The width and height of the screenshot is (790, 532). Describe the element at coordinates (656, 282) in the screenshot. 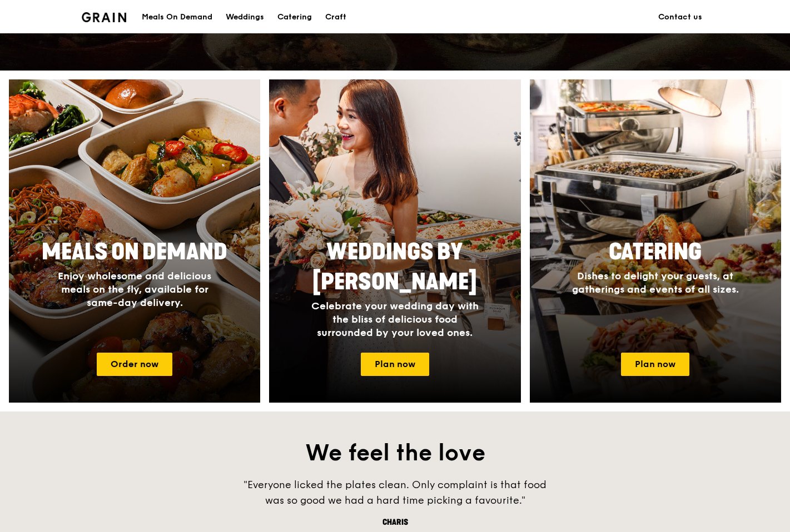

I see `span: Dishes to delight your guests, at gatherings and events of all sizes.` at that location.